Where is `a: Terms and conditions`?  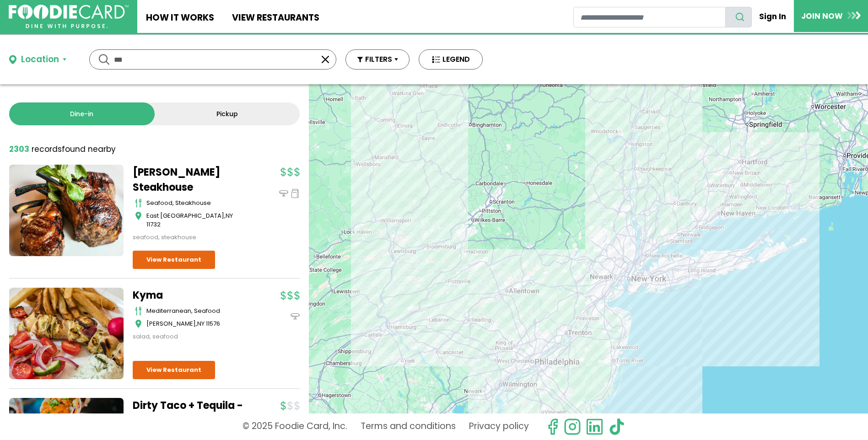
a: Terms and conditions is located at coordinates (408, 427).